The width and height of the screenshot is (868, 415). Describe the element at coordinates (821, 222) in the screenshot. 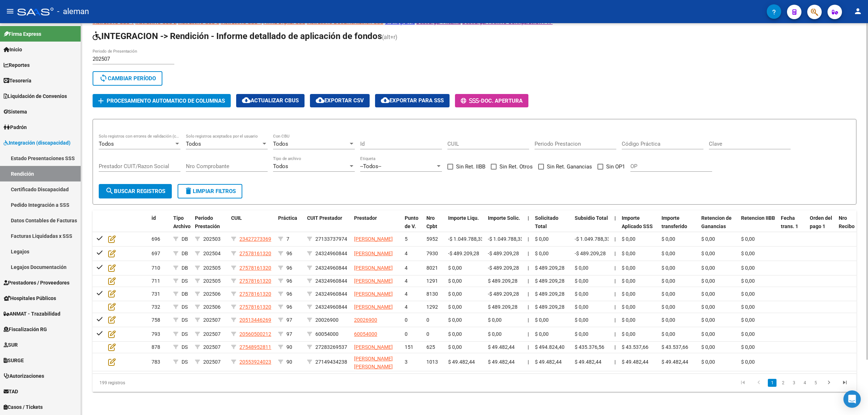

I see `span: Orden del pago 1` at that location.